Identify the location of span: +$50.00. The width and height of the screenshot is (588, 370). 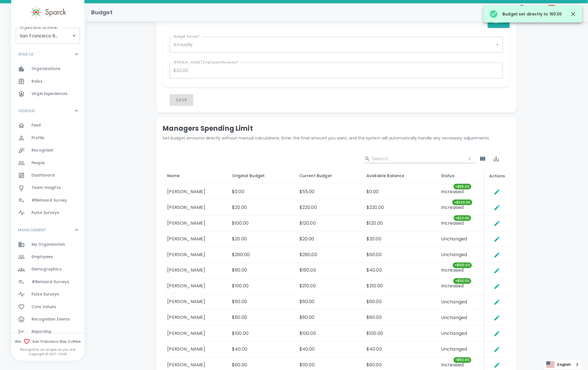
(462, 360).